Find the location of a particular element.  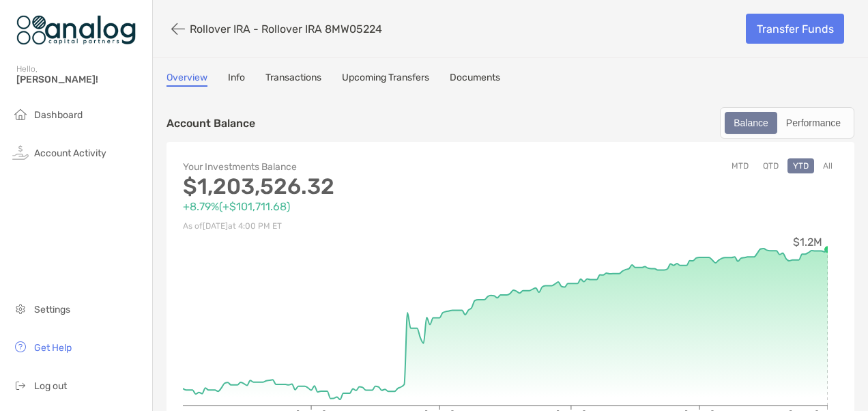

div: Performance is located at coordinates (813, 123).